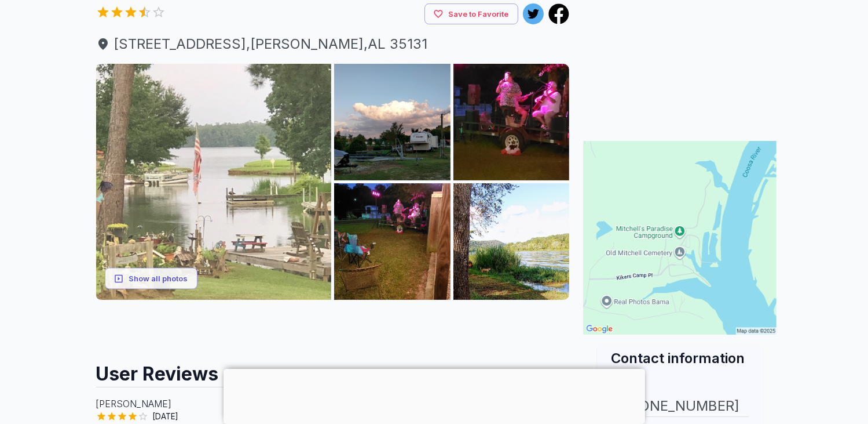  What do you see at coordinates (679, 238) in the screenshot?
I see `a: Map for Mitchell's Paradise Rv Resort` at bounding box center [679, 238].